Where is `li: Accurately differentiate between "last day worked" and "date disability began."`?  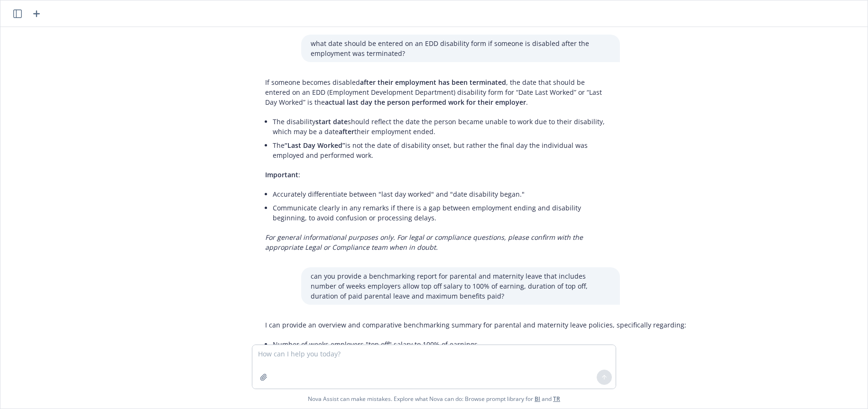
li: Accurately differentiate between "last day worked" and "date disability began." is located at coordinates (442, 194).